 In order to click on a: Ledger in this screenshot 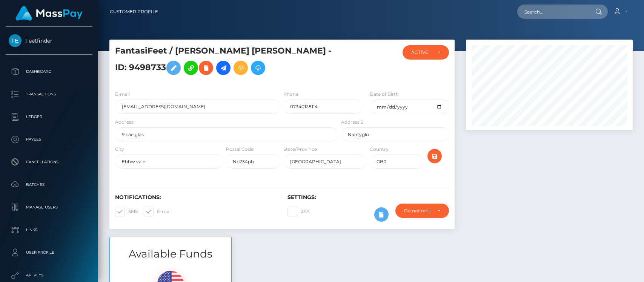, I will do `click(49, 117)`.